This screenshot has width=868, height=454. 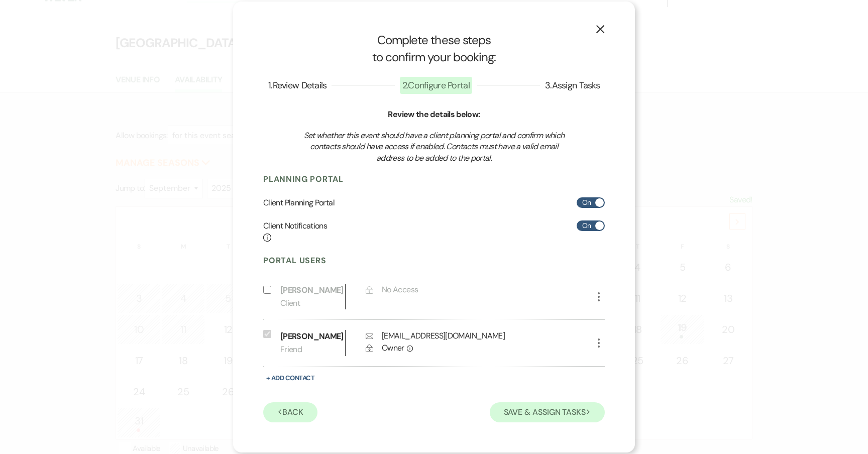 I want to click on h6: Review the details below:, so click(x=434, y=115).